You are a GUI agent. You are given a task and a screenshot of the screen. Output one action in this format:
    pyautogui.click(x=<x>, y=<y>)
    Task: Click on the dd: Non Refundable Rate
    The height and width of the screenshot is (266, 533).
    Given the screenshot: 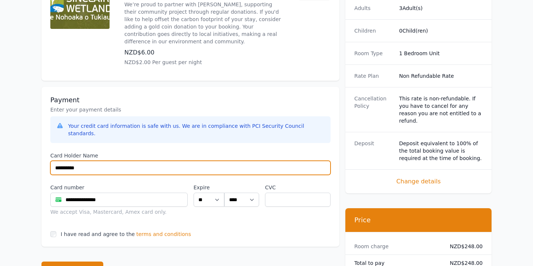 What is the action you would take?
    pyautogui.click(x=441, y=76)
    